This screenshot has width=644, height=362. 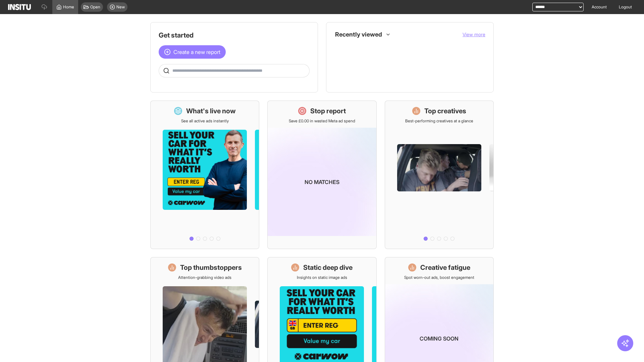 I want to click on button: View more, so click(x=474, y=34).